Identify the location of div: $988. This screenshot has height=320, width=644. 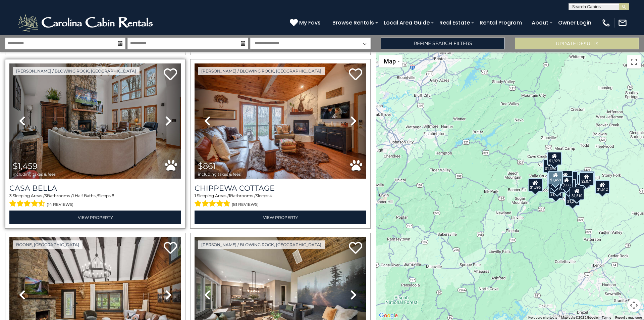
(566, 183).